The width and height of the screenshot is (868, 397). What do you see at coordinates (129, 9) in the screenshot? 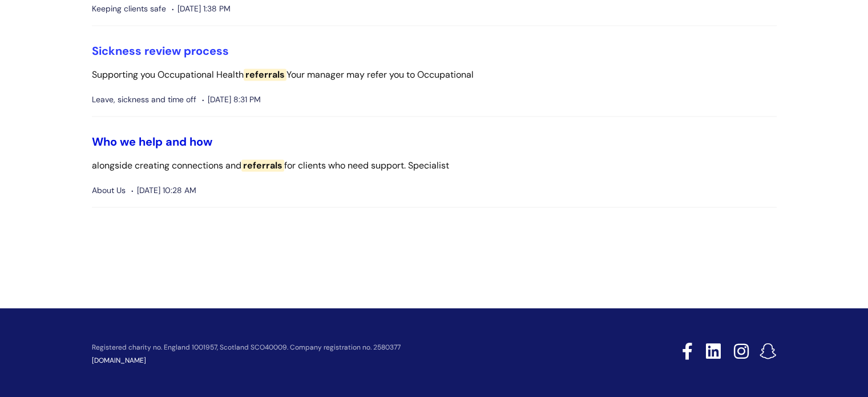
I see `span: Keeping clients safe` at bounding box center [129, 9].